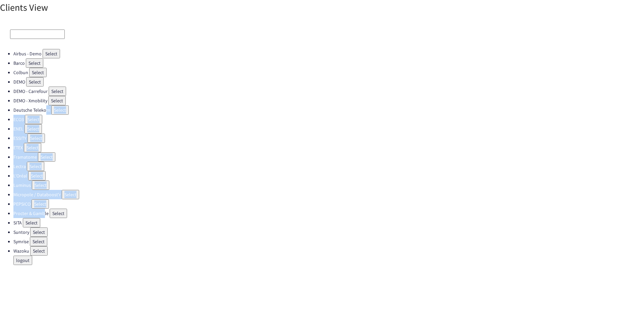 Image resolution: width=644 pixels, height=317 pixels. What do you see at coordinates (329, 166) in the screenshot?
I see `li: Lectra` at bounding box center [329, 166].